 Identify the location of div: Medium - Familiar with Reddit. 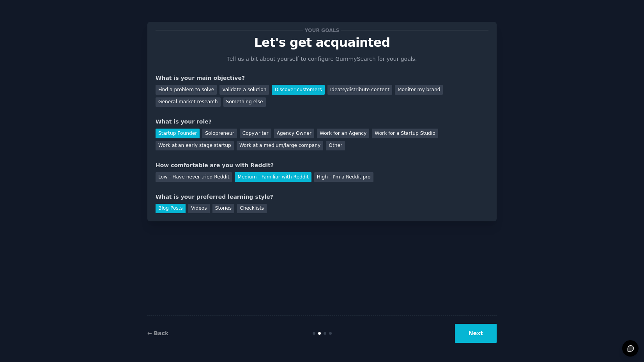
(273, 177).